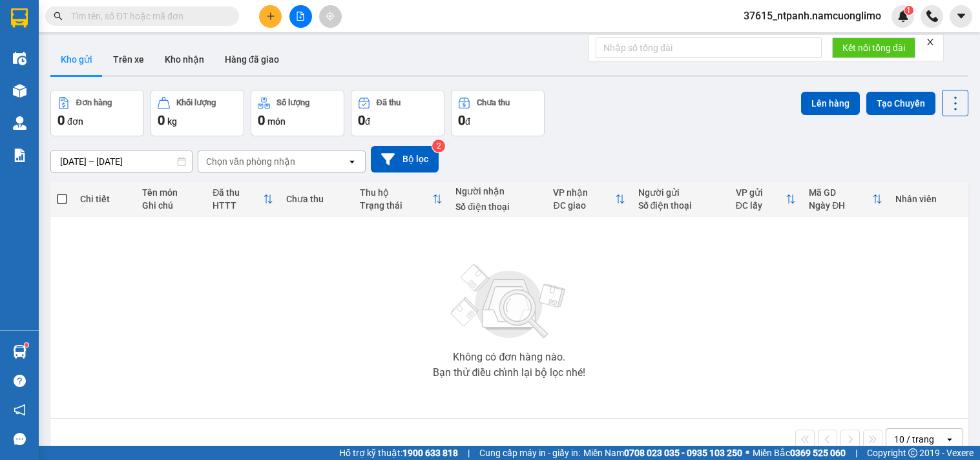 The image size is (980, 460). What do you see at coordinates (396, 205) in the screenshot?
I see `div: Trạng thái` at bounding box center [396, 205].